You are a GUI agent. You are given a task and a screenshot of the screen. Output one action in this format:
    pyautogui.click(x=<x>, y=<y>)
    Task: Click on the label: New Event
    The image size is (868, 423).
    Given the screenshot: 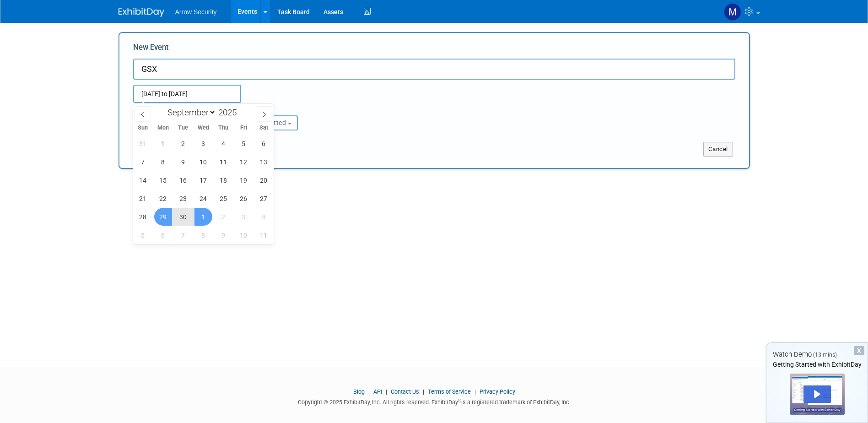 What is the action you would take?
    pyautogui.click(x=151, y=49)
    